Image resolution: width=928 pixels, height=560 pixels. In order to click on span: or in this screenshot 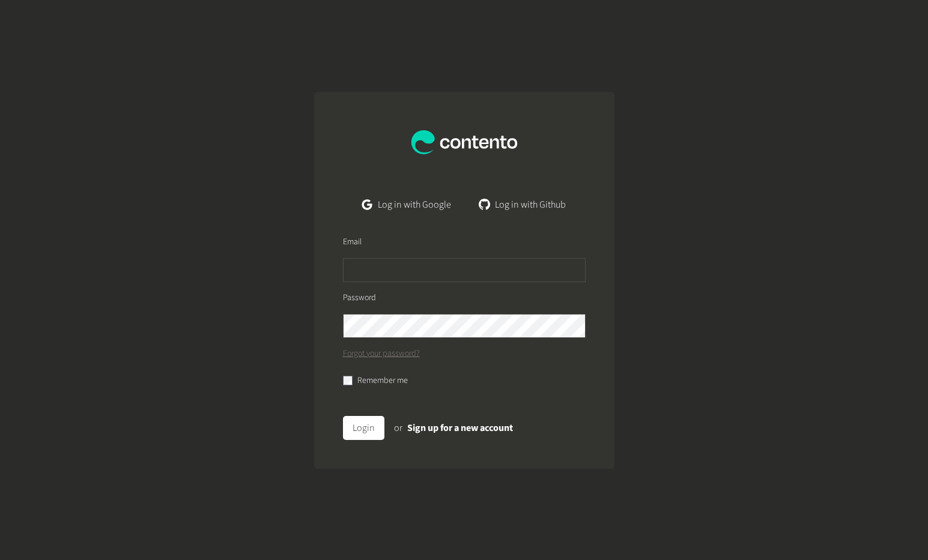, I will do `click(398, 428)`.